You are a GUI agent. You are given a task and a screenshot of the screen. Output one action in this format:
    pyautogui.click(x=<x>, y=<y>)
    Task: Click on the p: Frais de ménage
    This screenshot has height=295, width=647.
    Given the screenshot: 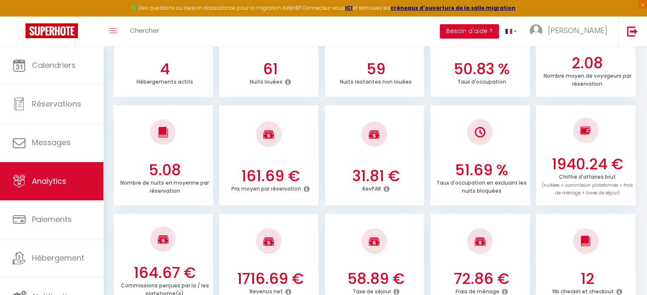 What is the action you would take?
    pyautogui.click(x=477, y=291)
    